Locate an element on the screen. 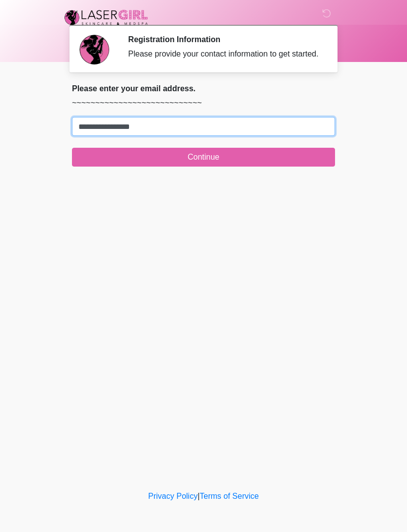  h2: Registration Information is located at coordinates (224, 39).